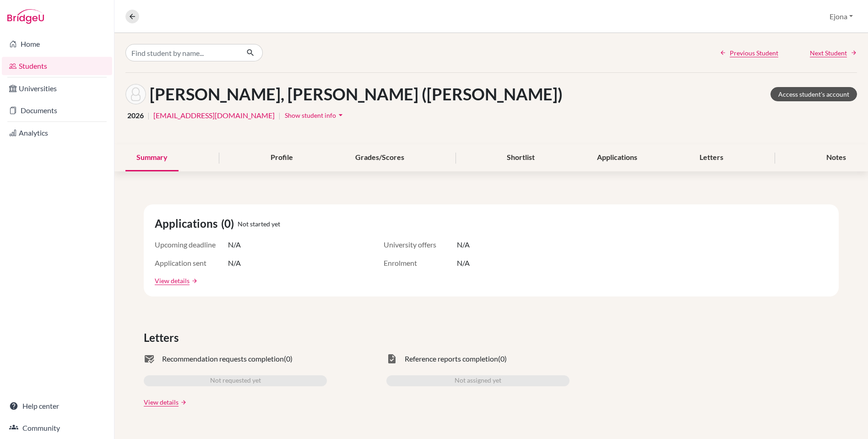 The height and width of the screenshot is (439, 868). What do you see at coordinates (617, 157) in the screenshot?
I see `div: Applications` at bounding box center [617, 157].